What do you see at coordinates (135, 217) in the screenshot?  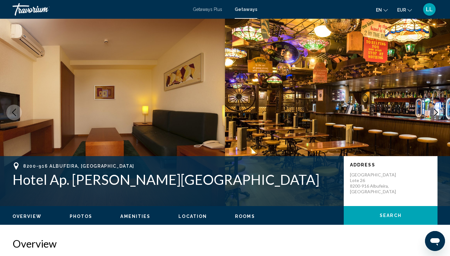 I see `button: Amenities` at bounding box center [135, 217].